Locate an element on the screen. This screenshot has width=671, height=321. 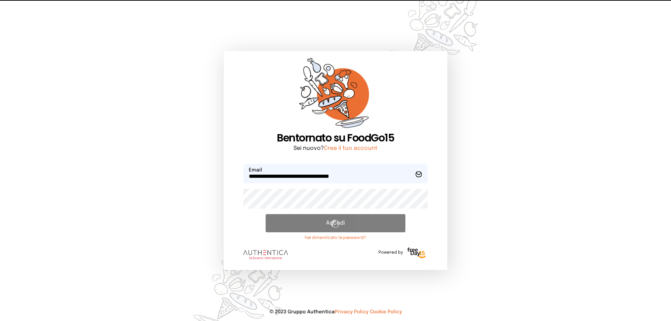
a: Cookie Policy is located at coordinates (386, 312).